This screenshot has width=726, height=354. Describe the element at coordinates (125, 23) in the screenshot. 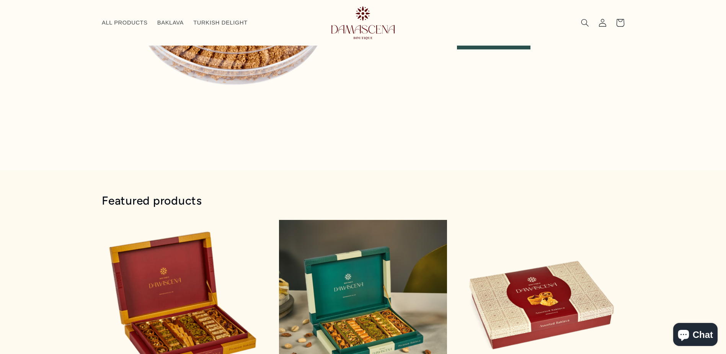

I see `span: ALL PRODUCTS` at that location.